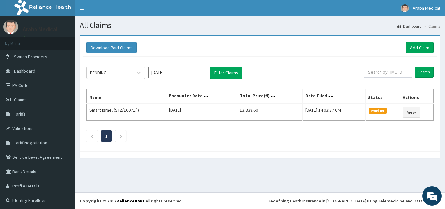 Image resolution: width=445 pixels, height=209 pixels. What do you see at coordinates (24, 71) in the screenshot?
I see `span: Dashboard` at bounding box center [24, 71].